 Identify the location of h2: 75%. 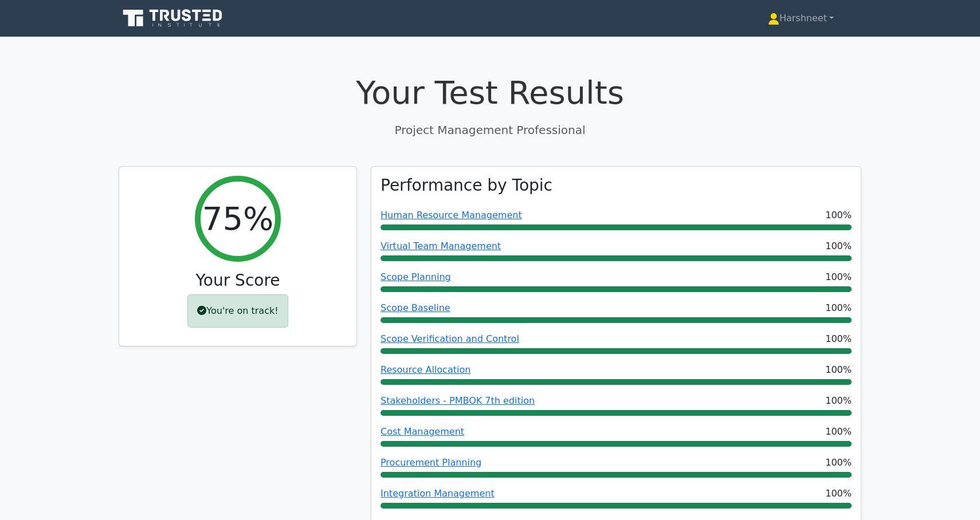
(238, 218).